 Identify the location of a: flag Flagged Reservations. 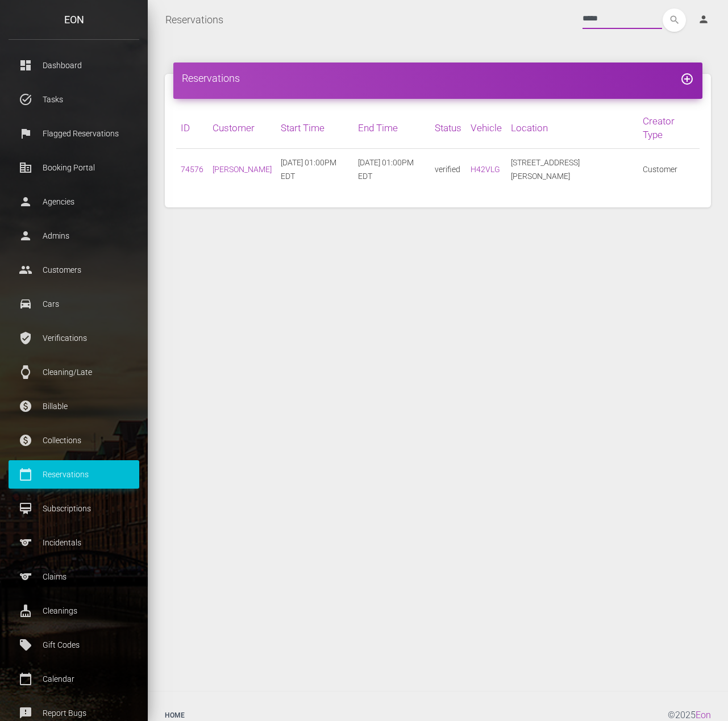
(74, 133).